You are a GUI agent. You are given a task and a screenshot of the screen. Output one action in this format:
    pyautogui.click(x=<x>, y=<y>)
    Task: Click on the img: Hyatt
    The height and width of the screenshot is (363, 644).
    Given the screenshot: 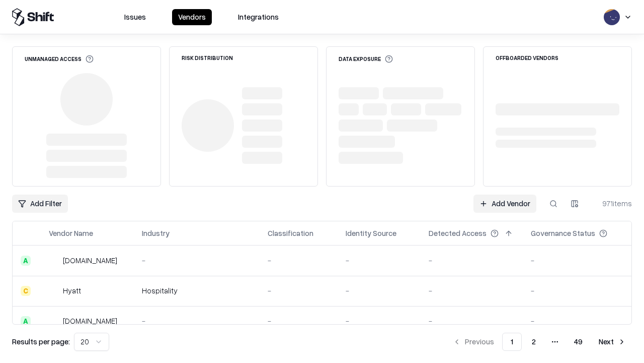 What is the action you would take?
    pyautogui.click(x=54, y=291)
    